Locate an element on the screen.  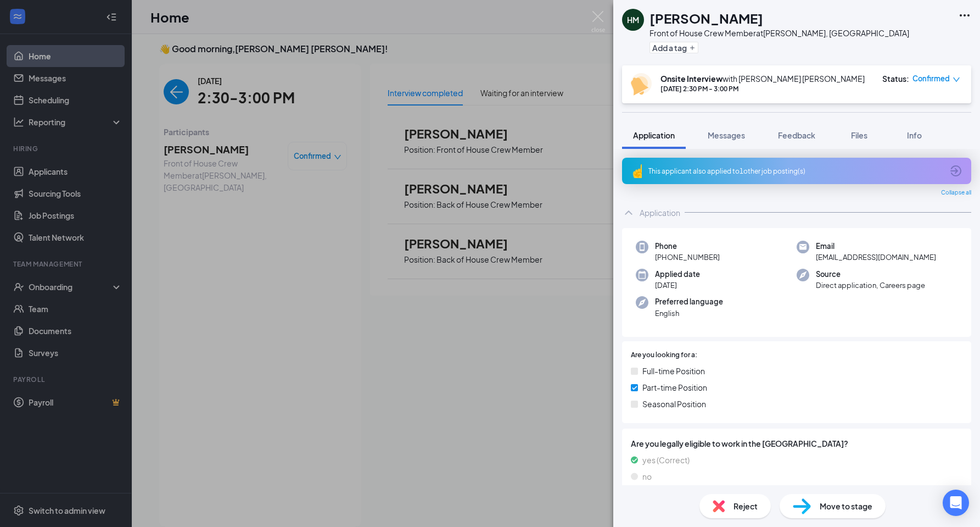
span: no is located at coordinates (647, 477).